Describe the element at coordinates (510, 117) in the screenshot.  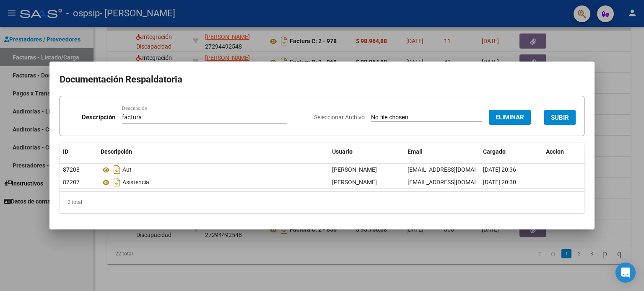
I see `span: Eliminar` at that location.